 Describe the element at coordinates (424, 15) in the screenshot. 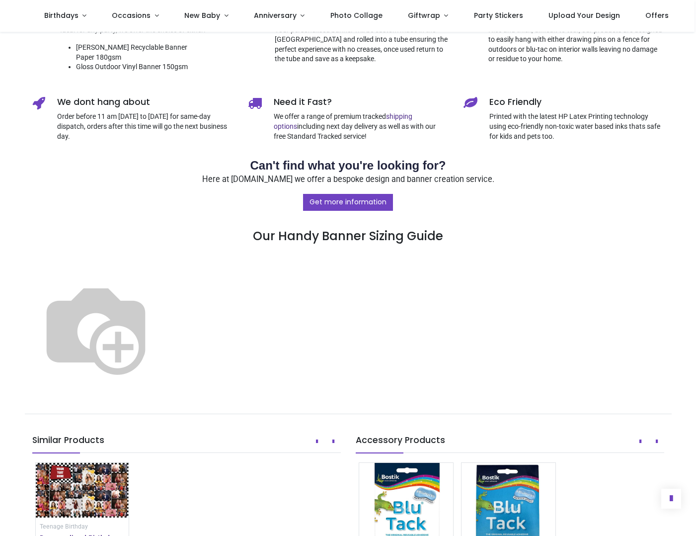

I see `span: Giftwrap` at that location.